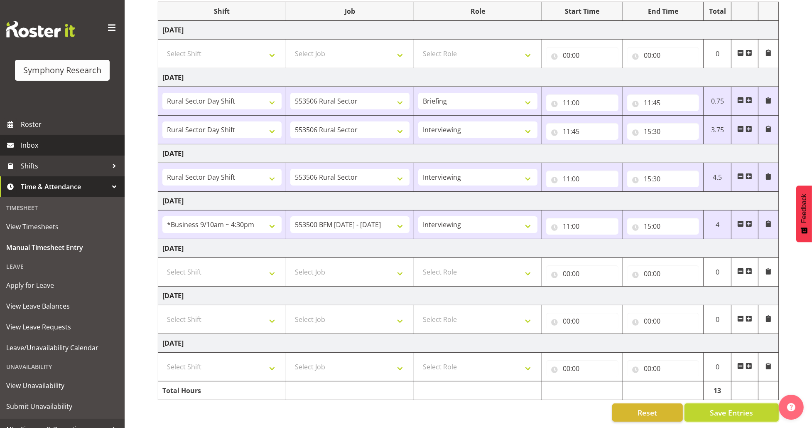 This screenshot has height=428, width=812. What do you see at coordinates (718, 130) in the screenshot?
I see `td: 3.75` at bounding box center [718, 130].